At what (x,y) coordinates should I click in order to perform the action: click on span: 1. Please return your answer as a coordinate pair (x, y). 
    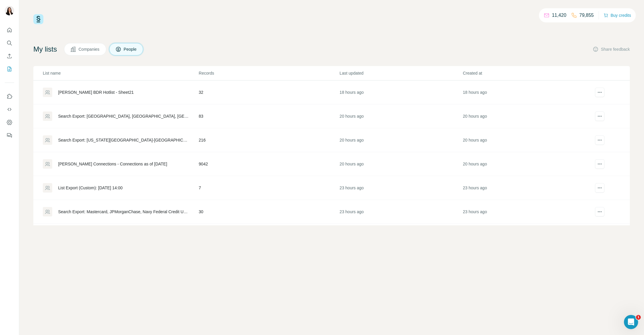
    Looking at the image, I should click on (638, 318).